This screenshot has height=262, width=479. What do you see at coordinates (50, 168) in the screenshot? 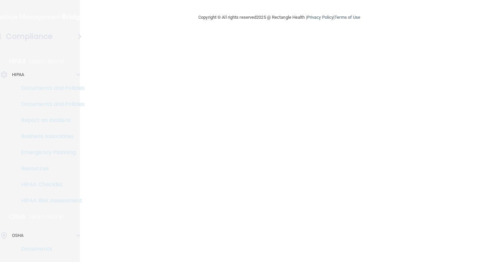
I see `p: Resources` at bounding box center [50, 168].